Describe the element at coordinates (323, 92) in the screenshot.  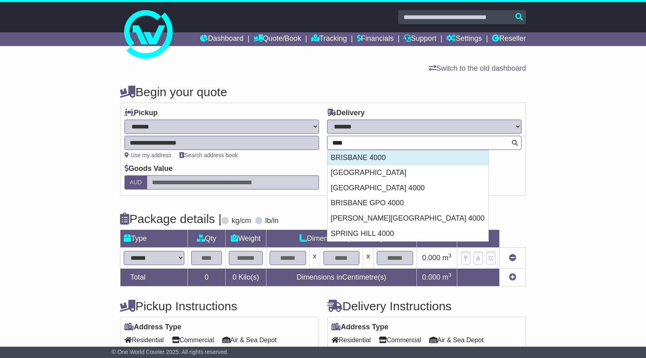
I see `h4: Begin your quote` at that location.